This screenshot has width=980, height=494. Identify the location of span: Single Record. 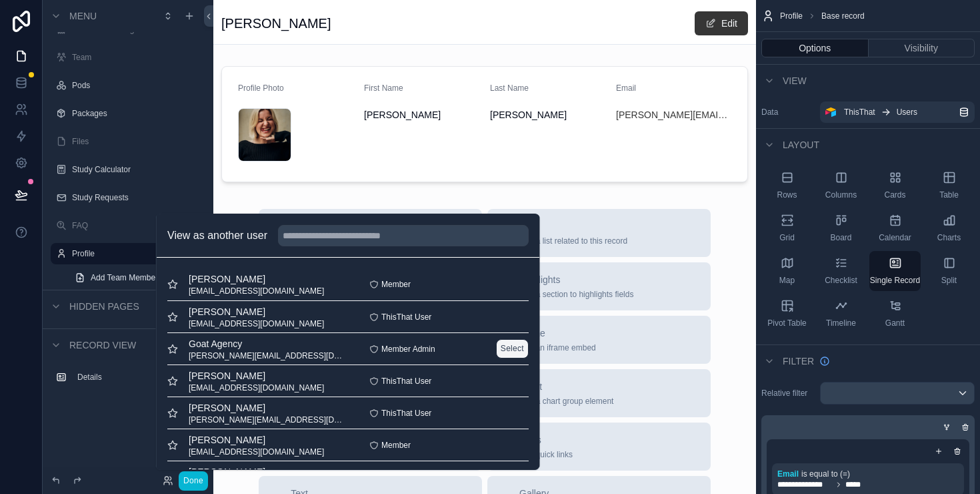
(895, 280).